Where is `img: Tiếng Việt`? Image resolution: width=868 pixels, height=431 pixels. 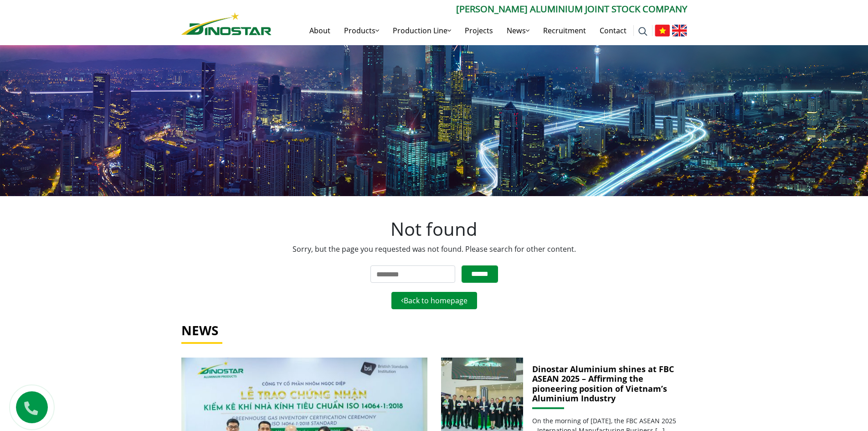
img: Tiếng Việt is located at coordinates (662, 31).